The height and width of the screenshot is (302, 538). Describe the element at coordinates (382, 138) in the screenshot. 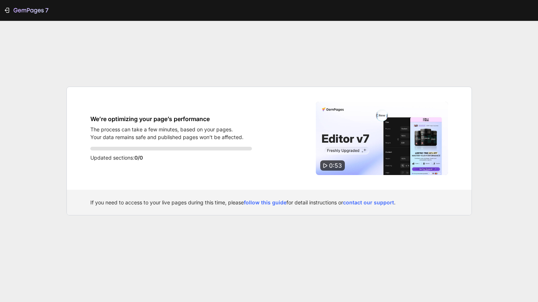

I see `img: Video thumbnail` at that location.